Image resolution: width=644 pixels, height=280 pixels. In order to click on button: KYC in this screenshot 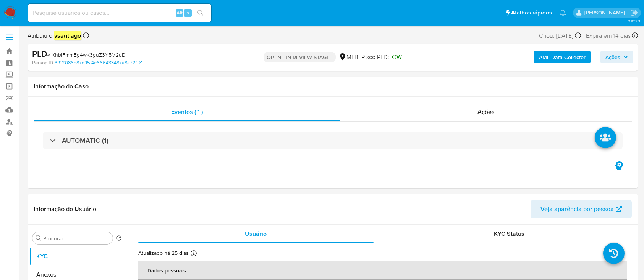, I will do `click(77, 257)`.